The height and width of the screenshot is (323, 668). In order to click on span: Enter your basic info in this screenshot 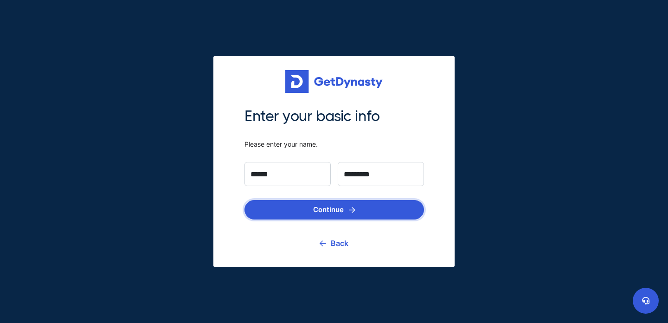, I will do `click(334, 116)`.